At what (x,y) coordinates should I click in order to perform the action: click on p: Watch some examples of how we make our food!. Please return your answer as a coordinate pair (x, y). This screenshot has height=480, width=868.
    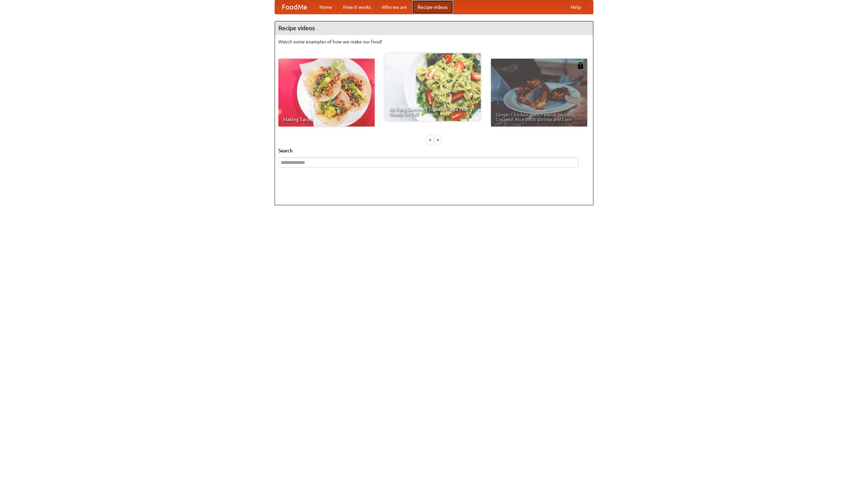
    Looking at the image, I should click on (434, 42).